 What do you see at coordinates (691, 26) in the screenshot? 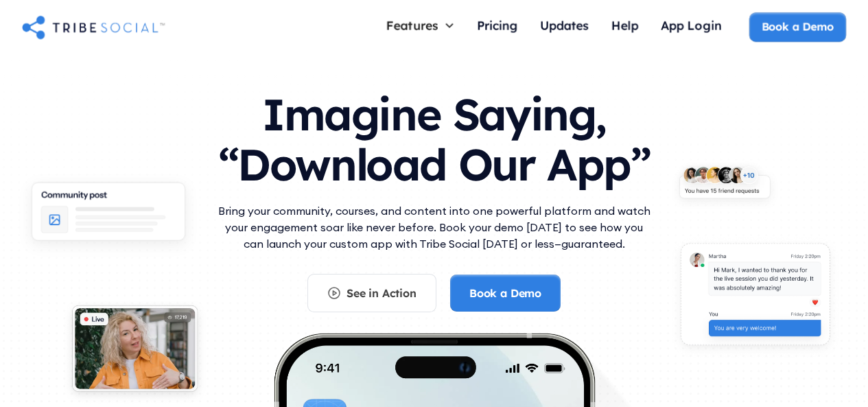
I see `div: App Login` at bounding box center [691, 26].